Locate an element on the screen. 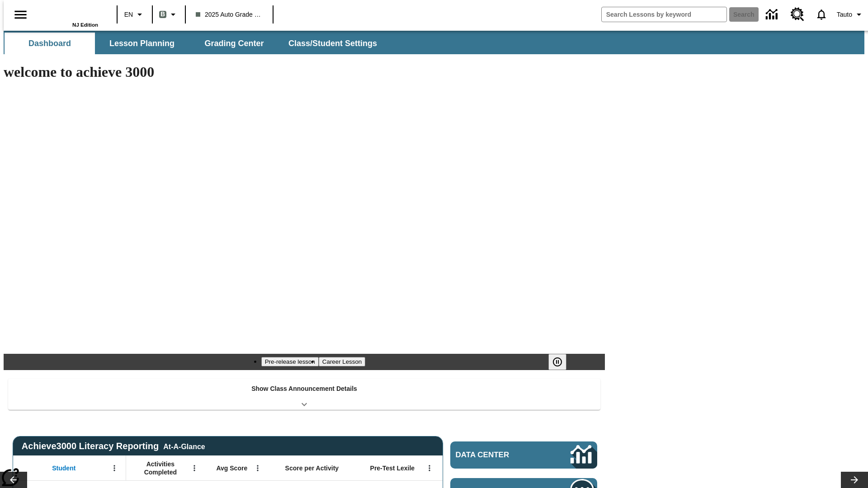 This screenshot has width=868, height=488. button: Class/Student Settings is located at coordinates (333, 43).